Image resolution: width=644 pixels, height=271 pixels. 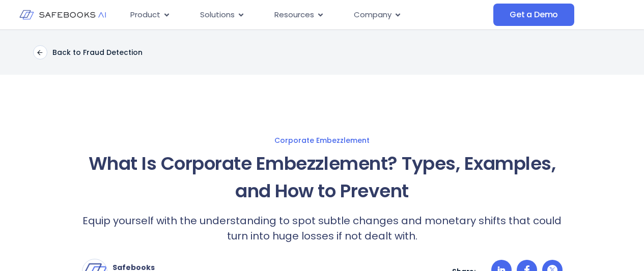 What do you see at coordinates (217, 15) in the screenshot?
I see `span: Solutions` at bounding box center [217, 15].